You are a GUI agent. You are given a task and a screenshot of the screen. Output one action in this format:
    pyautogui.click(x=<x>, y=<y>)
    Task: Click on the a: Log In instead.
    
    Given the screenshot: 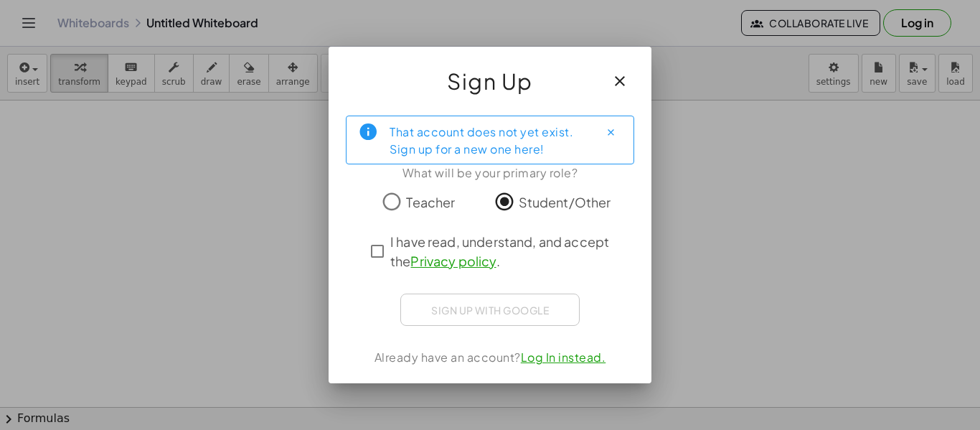 What is the action you would take?
    pyautogui.click(x=563, y=357)
    